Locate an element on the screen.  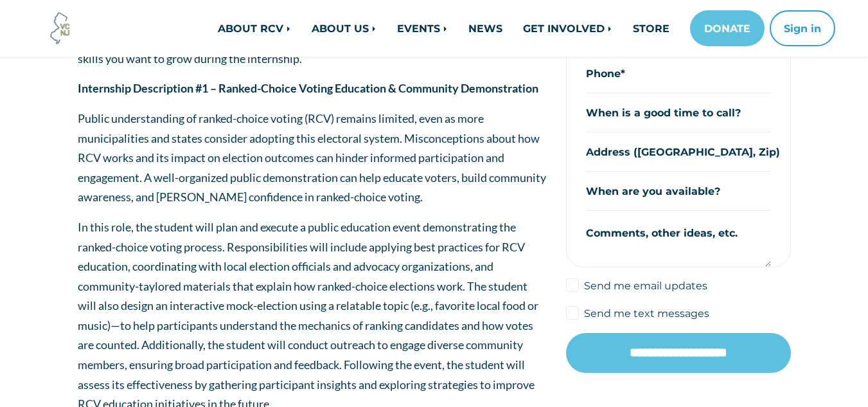
strong: Internship Description #1 – Ranked-Choice Voting Education & Community Demonstration is located at coordinates (307, 88).